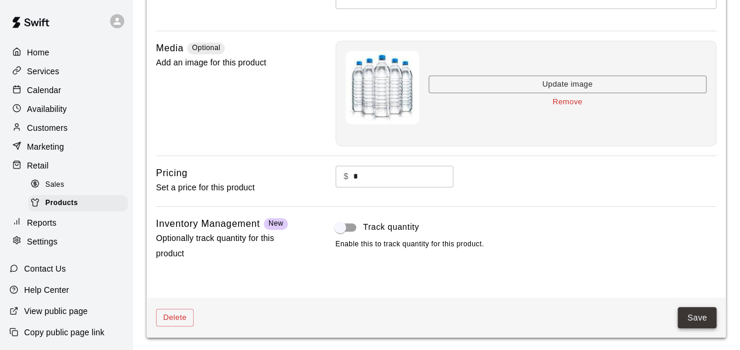 The width and height of the screenshot is (740, 350). I want to click on p: Home, so click(38, 52).